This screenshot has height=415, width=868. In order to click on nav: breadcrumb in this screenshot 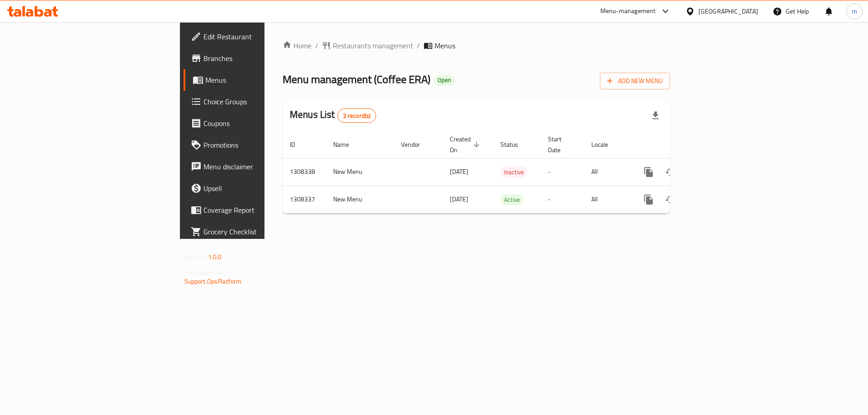, I will do `click(476, 46)`.